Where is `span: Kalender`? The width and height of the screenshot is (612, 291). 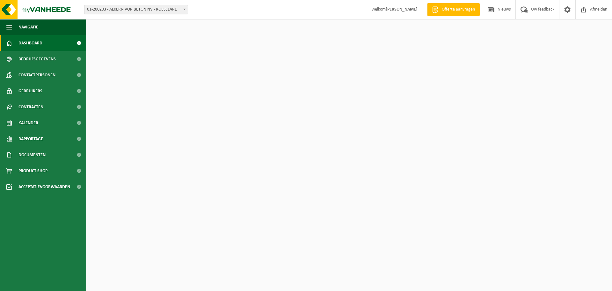
span: Kalender is located at coordinates (28, 123).